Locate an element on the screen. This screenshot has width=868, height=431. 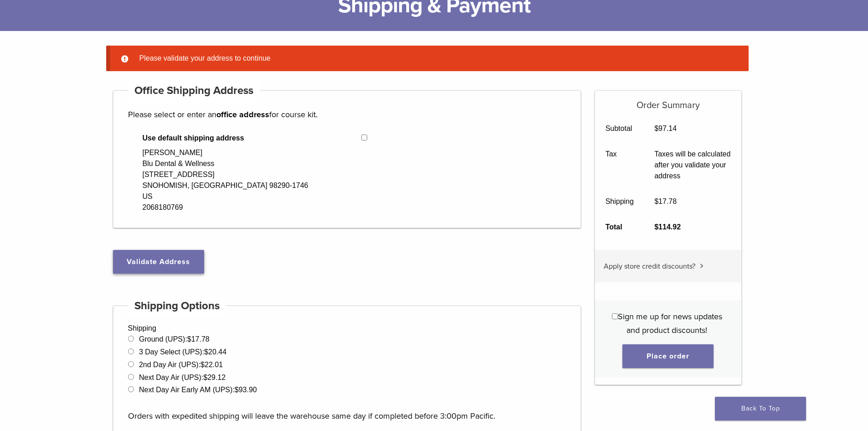
p: Please select or enter an for course kit. is located at coordinates (347, 115).